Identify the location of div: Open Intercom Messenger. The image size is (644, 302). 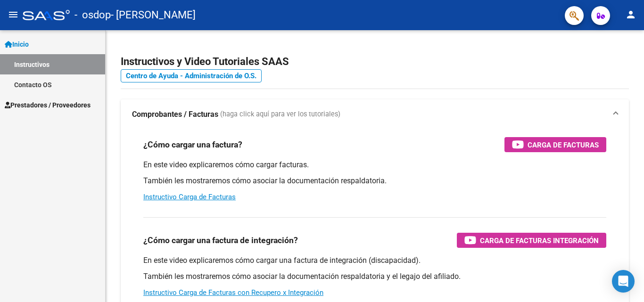
(623, 281).